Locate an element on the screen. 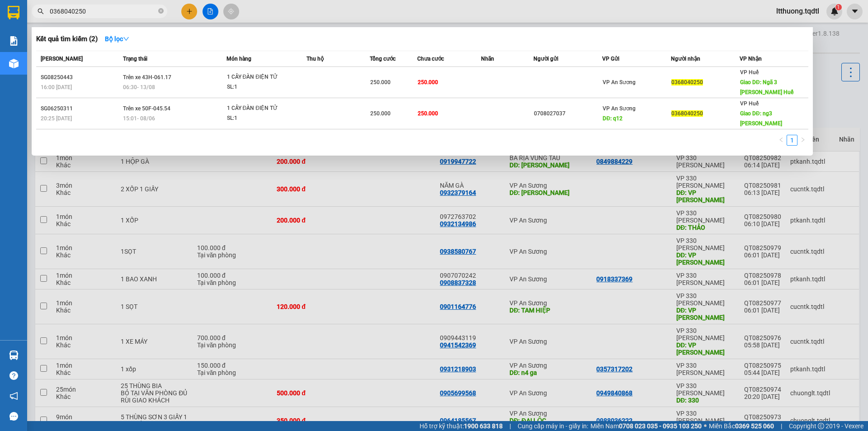 Image resolution: width=868 pixels, height=431 pixels. span: Trạng thái is located at coordinates (135, 59).